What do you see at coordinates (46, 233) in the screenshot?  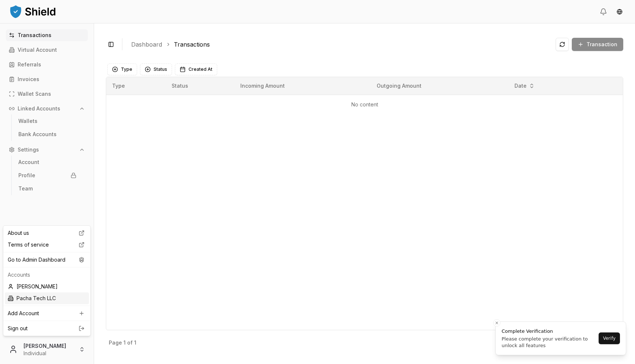 I see `div: About us` at bounding box center [46, 233].